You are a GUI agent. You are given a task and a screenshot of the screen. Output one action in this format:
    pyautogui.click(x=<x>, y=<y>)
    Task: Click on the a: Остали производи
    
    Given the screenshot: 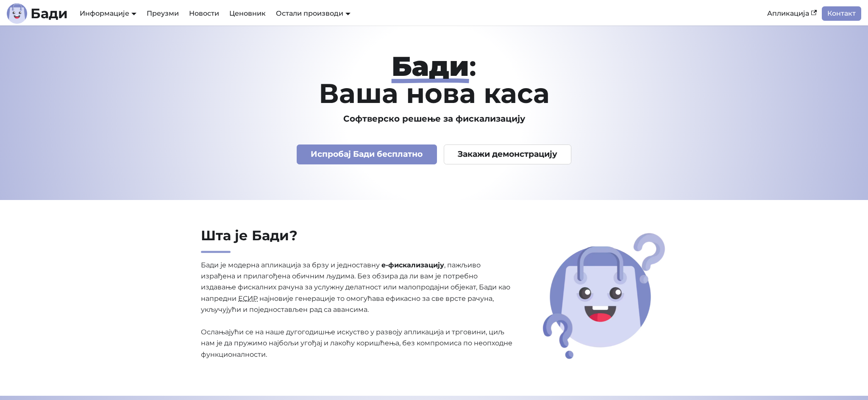 What is the action you would take?
    pyautogui.click(x=313, y=13)
    